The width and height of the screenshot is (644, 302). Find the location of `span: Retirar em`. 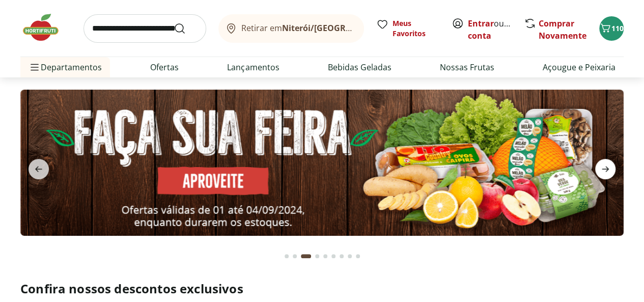

span: Retirar em is located at coordinates (297, 28).